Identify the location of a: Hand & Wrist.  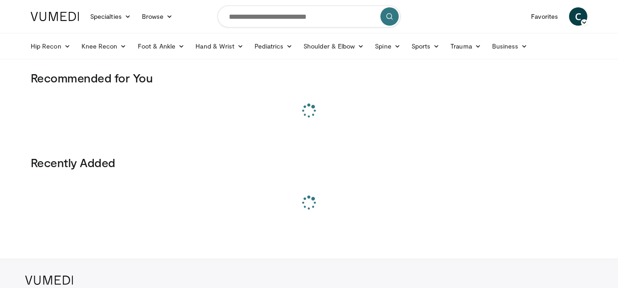
(219, 46).